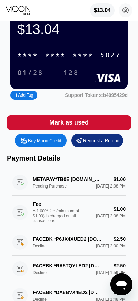 The width and height of the screenshot is (138, 301). What do you see at coordinates (24, 95) in the screenshot?
I see `div: Add Tag` at bounding box center [24, 95].